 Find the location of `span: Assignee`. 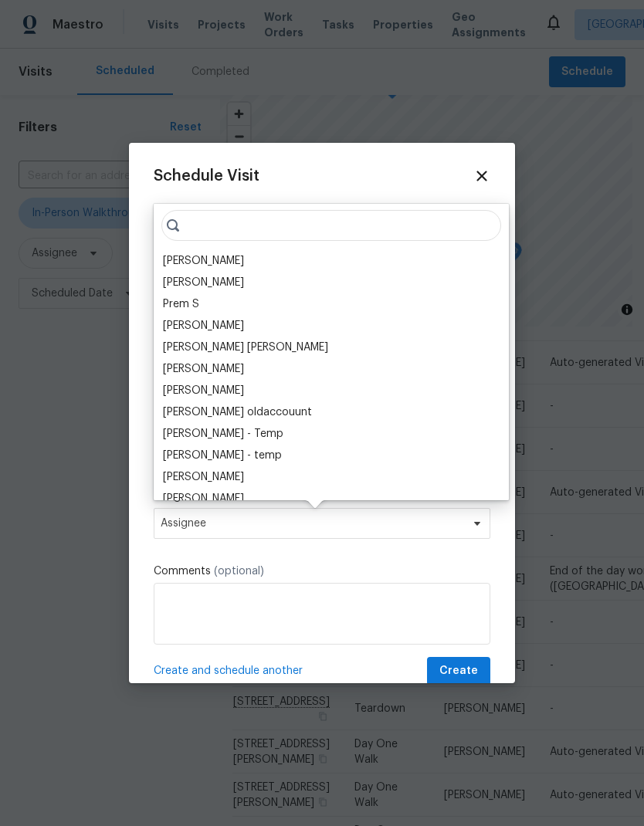

span: Assignee is located at coordinates (312, 523).